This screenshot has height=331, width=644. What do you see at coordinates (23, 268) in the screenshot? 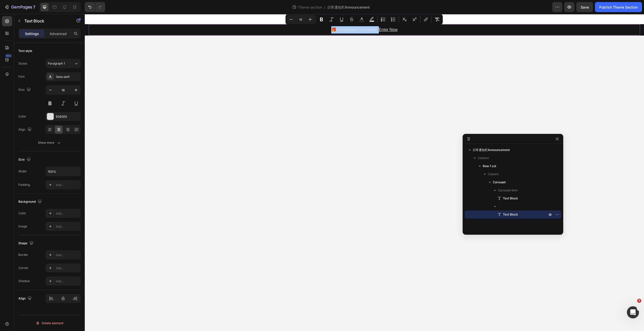
I see `div: Corner` at bounding box center [23, 268].